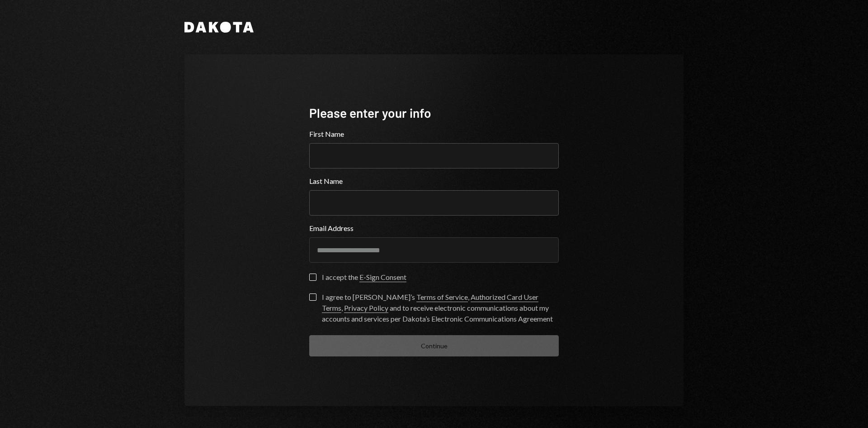 The width and height of the screenshot is (868, 428). I want to click on label: Last Name, so click(434, 181).